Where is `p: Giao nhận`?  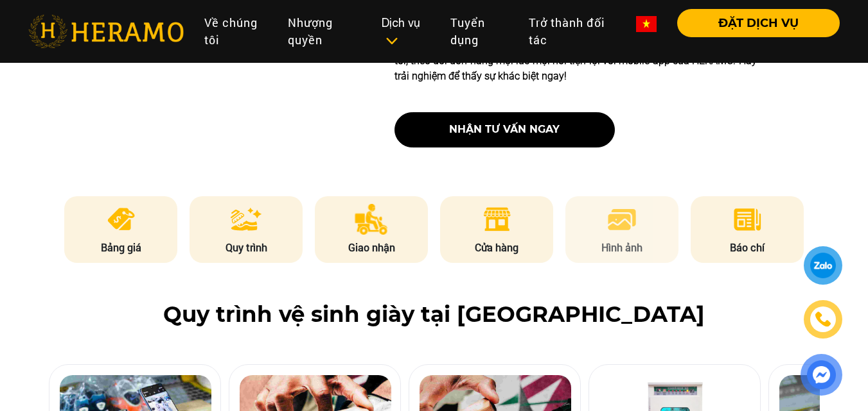 p: Giao nhận is located at coordinates (371, 248).